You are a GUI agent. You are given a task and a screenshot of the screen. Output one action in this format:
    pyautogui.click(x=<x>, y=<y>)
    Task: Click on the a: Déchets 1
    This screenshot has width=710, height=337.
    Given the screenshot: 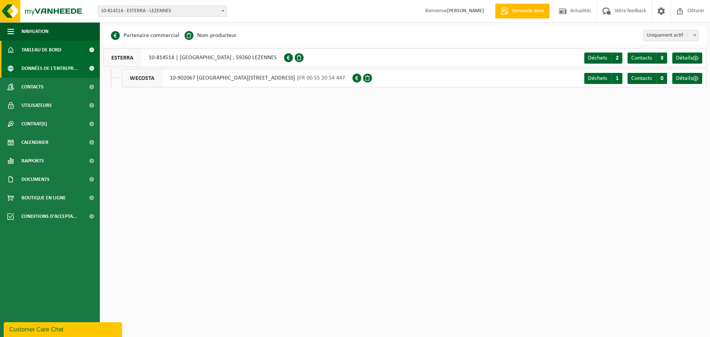 What is the action you would take?
    pyautogui.click(x=603, y=78)
    